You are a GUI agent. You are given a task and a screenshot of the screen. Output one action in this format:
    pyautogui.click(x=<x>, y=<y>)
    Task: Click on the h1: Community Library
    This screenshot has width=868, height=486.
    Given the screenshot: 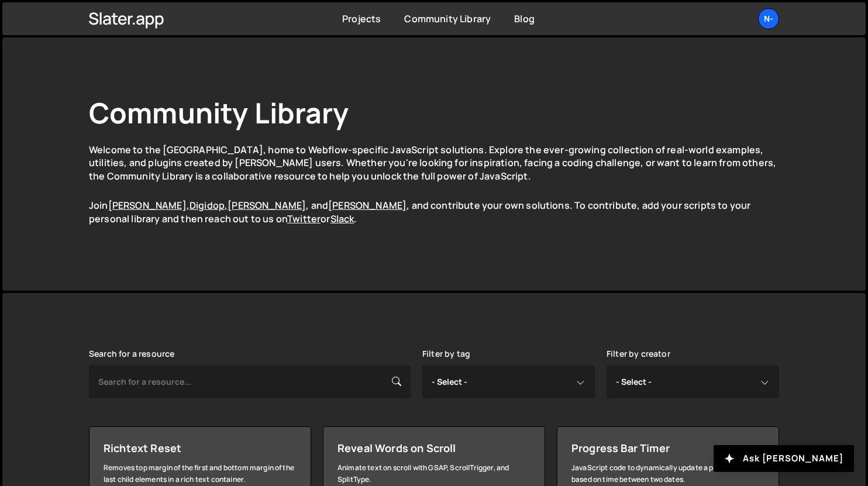 What is the action you would take?
    pyautogui.click(x=434, y=112)
    